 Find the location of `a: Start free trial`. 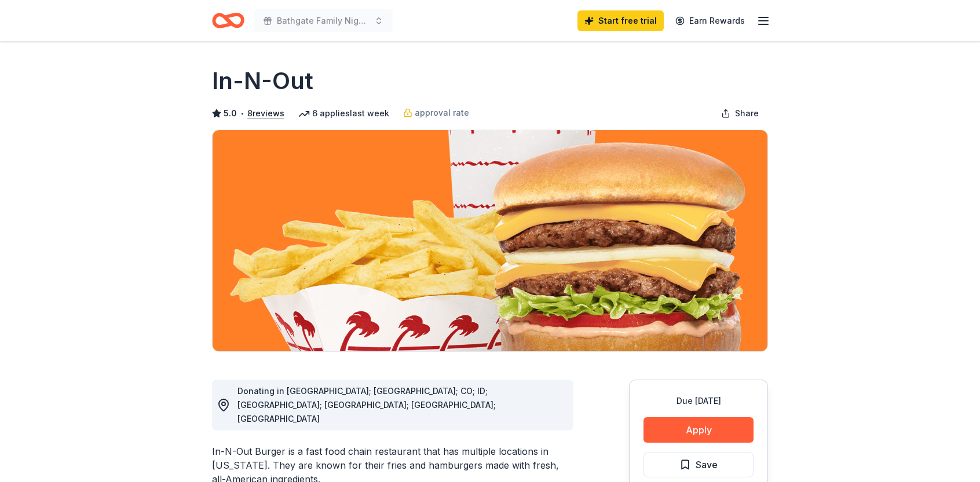

a: Start free trial is located at coordinates (620, 21).